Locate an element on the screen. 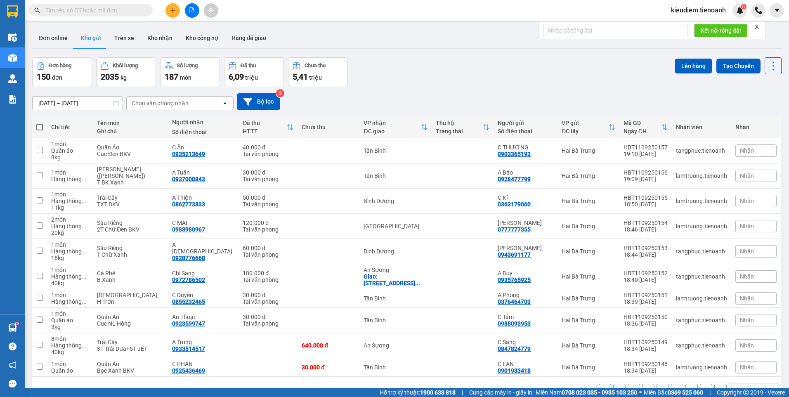 This screenshot has width=789, height=397. div: HBT1109250157 is located at coordinates (645, 147).